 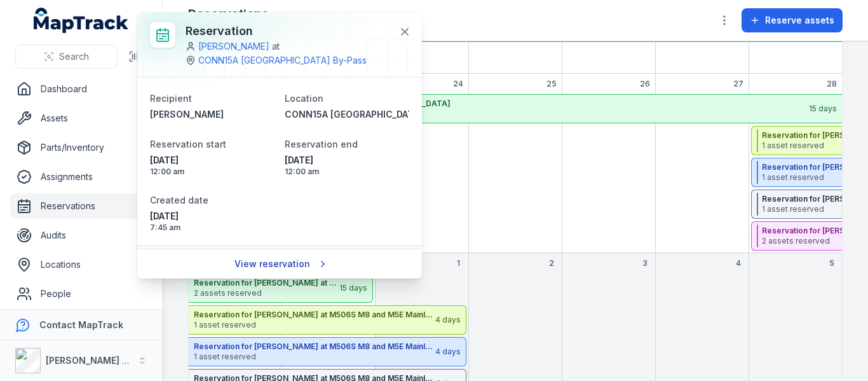 I want to click on span: 25, so click(x=552, y=84).